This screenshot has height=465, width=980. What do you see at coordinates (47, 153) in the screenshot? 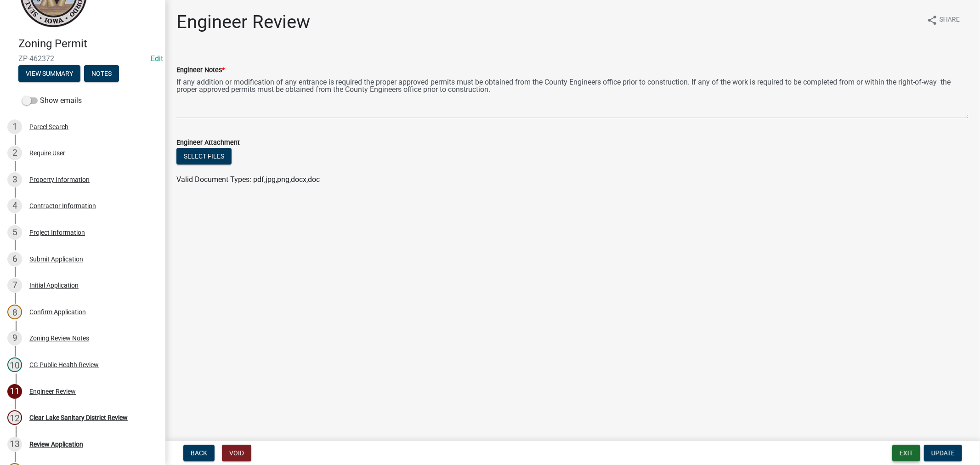
I see `div: Require User` at bounding box center [47, 153].